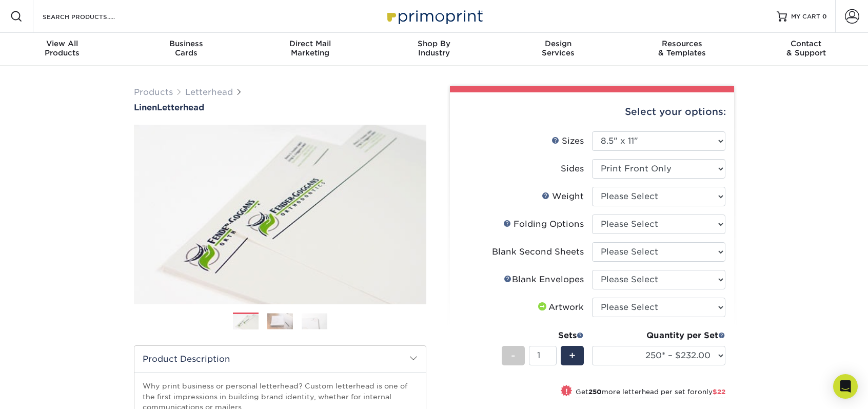 The width and height of the screenshot is (868, 409). What do you see at coordinates (280, 107) in the screenshot?
I see `h1: Letterhead` at bounding box center [280, 107].